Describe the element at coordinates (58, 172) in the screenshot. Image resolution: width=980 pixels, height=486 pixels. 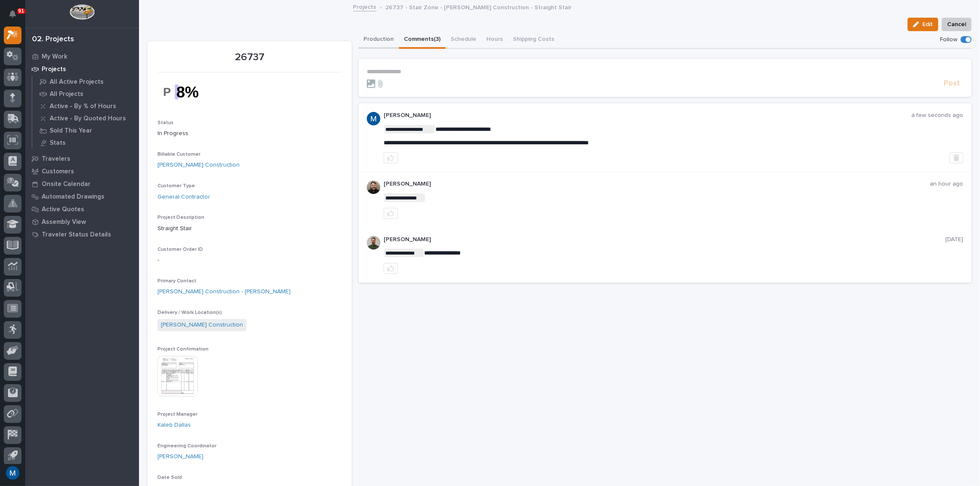
I see `p: Customers` at that location.